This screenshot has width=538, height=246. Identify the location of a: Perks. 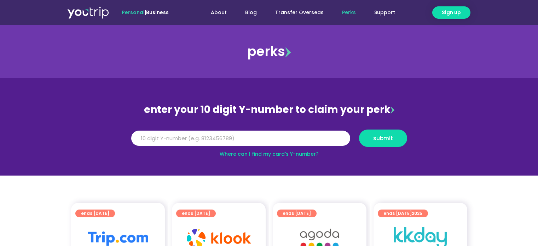
(349, 12).